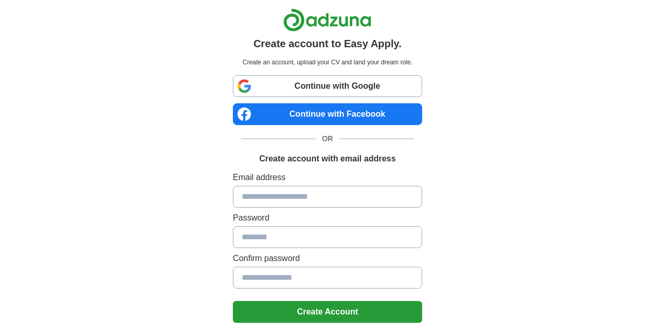 This screenshot has width=655, height=328. What do you see at coordinates (327, 20) in the screenshot?
I see `img: Adzuna logo` at bounding box center [327, 20].